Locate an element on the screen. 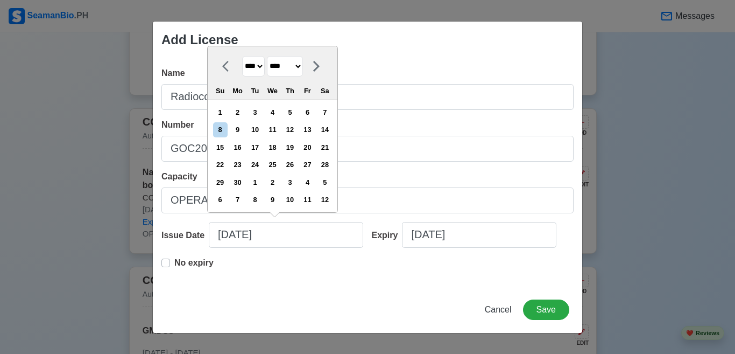  div: Choose Sunday, September 22nd, 2024 is located at coordinates (220, 164).